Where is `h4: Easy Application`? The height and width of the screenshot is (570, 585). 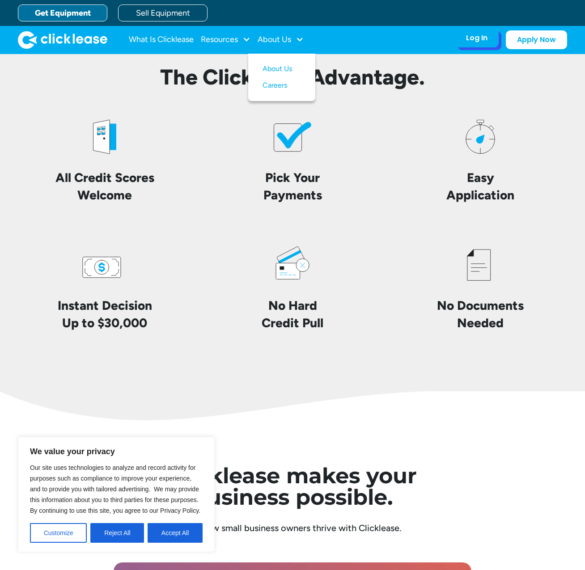
h4: Easy Application is located at coordinates (480, 187).